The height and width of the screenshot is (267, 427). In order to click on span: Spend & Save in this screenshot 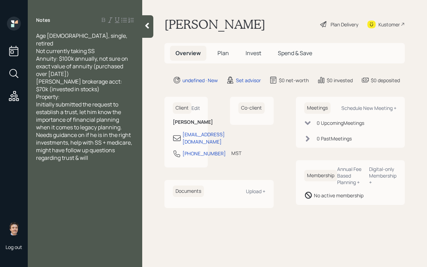, I will do `click(295, 53)`.